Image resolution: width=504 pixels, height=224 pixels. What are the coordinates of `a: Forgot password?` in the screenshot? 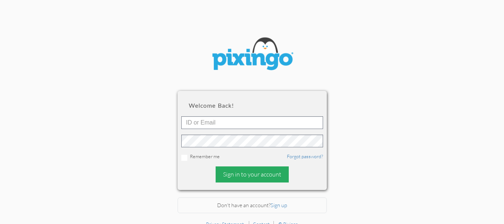 It's located at (305, 156).